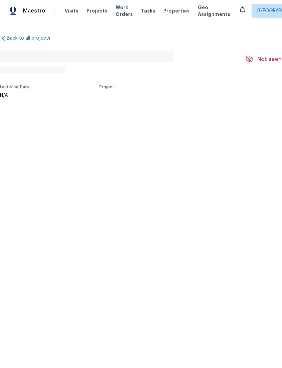 The width and height of the screenshot is (282, 368). Describe the element at coordinates (176, 11) in the screenshot. I see `span: Properties` at that location.